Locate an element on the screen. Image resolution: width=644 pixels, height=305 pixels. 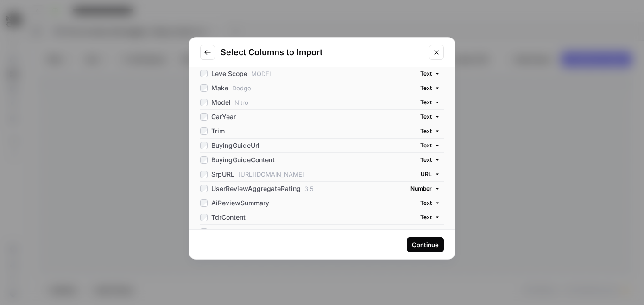
span: Dodge is located at coordinates (241, 88).